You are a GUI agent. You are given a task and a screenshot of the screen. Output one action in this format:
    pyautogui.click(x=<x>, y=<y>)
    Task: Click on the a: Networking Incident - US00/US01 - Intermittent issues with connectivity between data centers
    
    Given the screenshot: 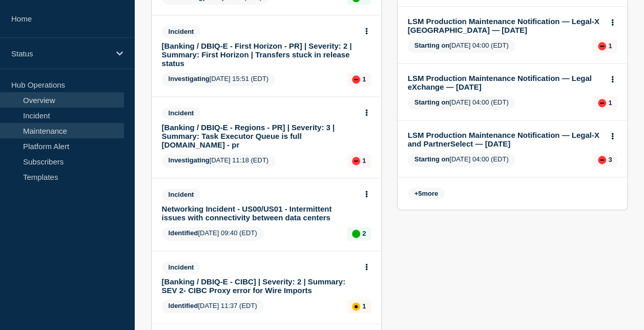 What is the action you would take?
    pyautogui.click(x=259, y=213)
    